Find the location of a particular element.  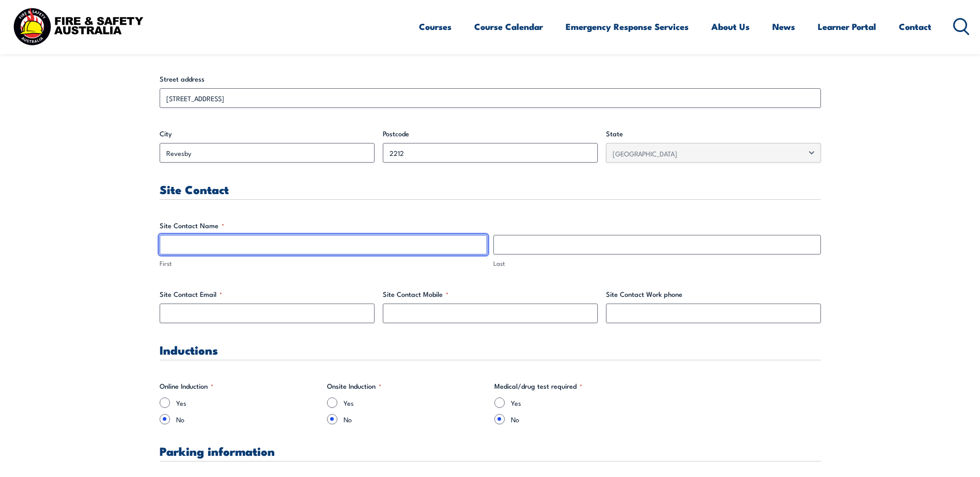

legend: Medical/drug test required is located at coordinates (538, 386).